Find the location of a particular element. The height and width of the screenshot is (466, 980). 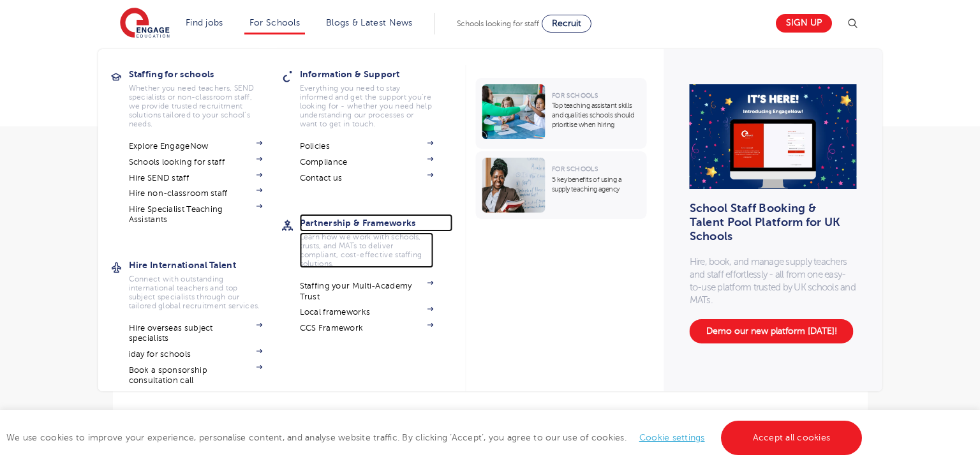

a: Hire International TalentConnect with outstanding international teachers and top subject speciali... is located at coordinates (206, 283).